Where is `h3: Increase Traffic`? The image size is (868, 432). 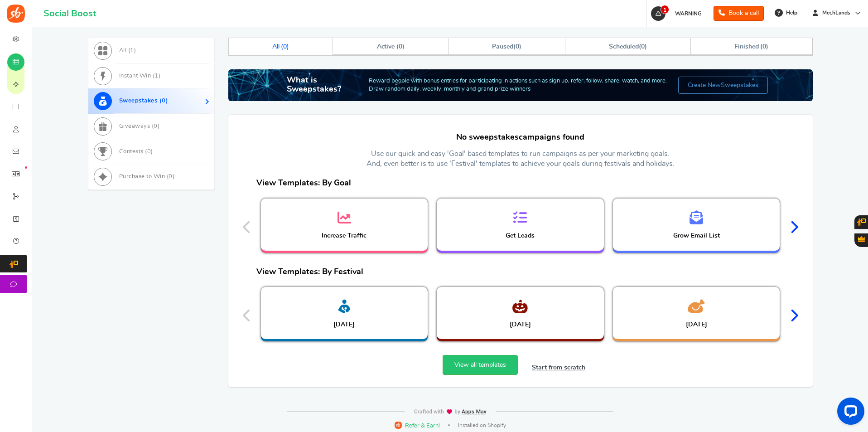 h3: Increase Traffic is located at coordinates (344, 236).